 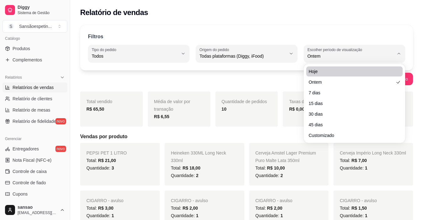 What do you see at coordinates (37, 207) in the screenshot?
I see `span: sansao` at bounding box center [37, 207].